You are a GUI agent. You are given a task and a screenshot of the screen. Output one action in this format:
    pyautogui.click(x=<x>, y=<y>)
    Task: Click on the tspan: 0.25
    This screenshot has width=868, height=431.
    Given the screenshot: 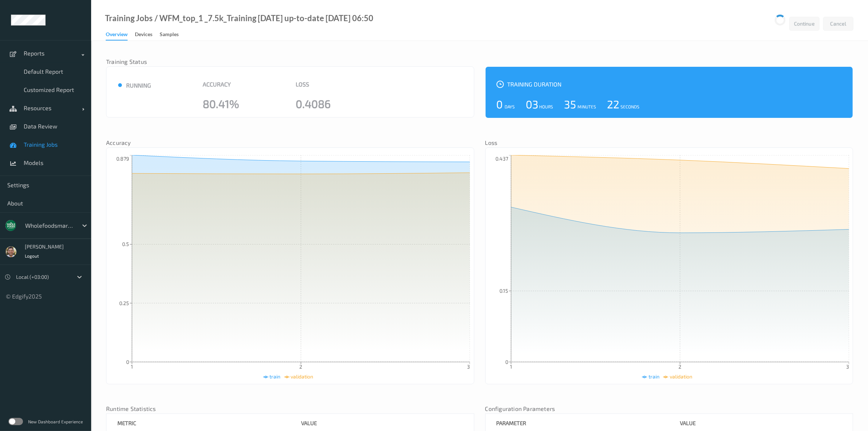 What is the action you would take?
    pyautogui.click(x=124, y=303)
    